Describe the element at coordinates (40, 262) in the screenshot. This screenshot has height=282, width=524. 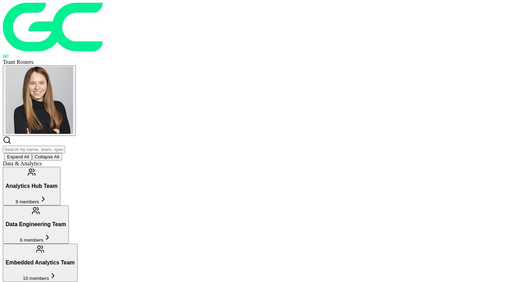
I see `h3: Embedded Analytics Team` at that location.